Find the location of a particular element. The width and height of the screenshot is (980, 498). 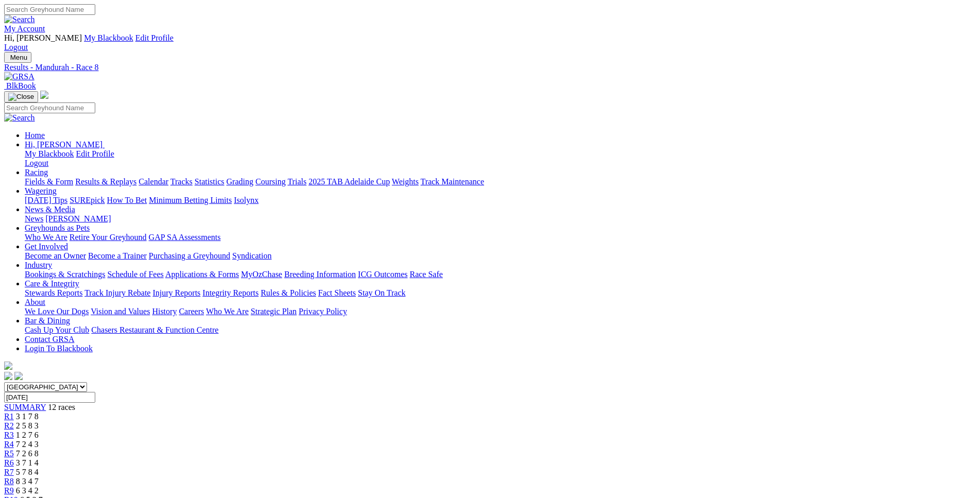

img: twitter.svg is located at coordinates (18, 376).